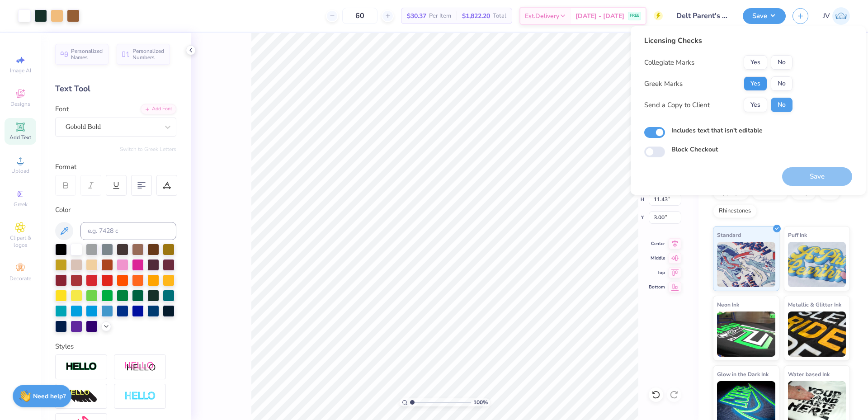 The width and height of the screenshot is (868, 420). Describe the element at coordinates (826, 16) in the screenshot. I see `span: JV` at that location.